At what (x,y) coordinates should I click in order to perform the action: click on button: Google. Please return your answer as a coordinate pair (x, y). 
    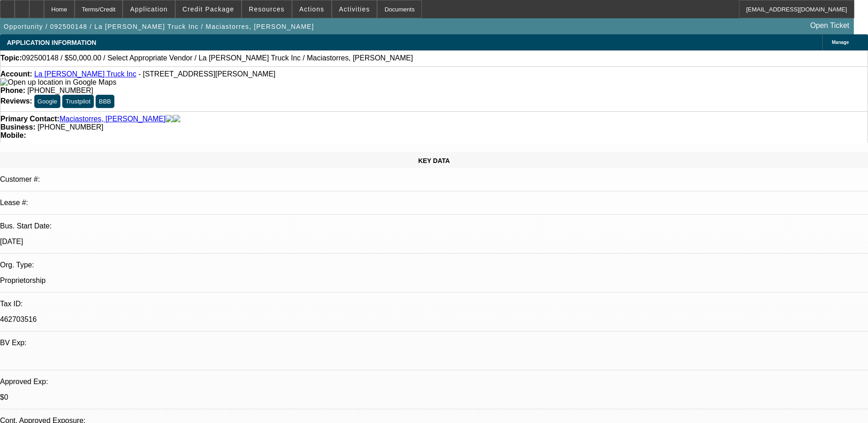
    Looking at the image, I should click on (47, 101).